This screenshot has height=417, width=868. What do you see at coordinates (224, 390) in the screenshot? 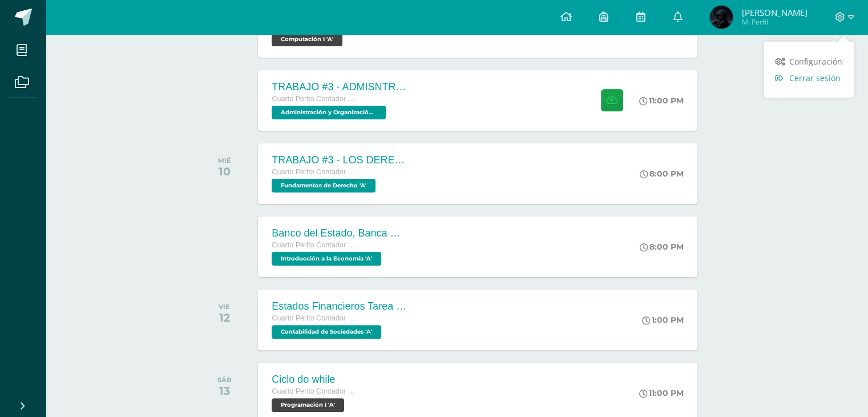
I see `div: 13` at bounding box center [224, 390].